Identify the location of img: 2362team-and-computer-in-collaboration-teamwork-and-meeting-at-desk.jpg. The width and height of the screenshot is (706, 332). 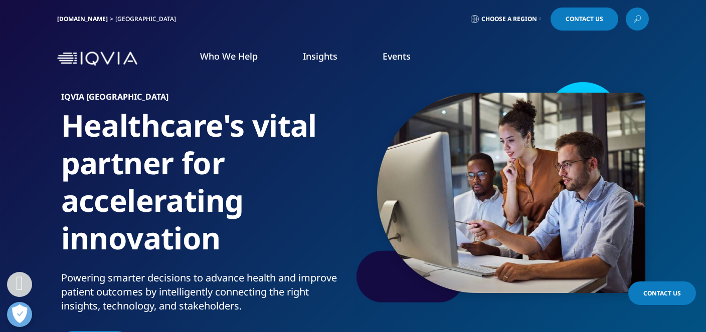
(511, 193).